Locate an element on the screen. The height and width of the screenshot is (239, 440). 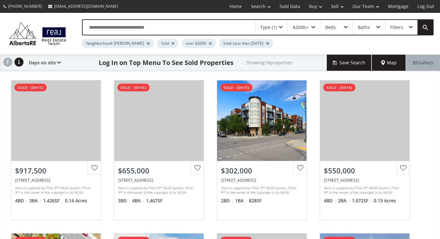
h1: Log In on Top Menu To See Sold Properties is located at coordinates (166, 63).